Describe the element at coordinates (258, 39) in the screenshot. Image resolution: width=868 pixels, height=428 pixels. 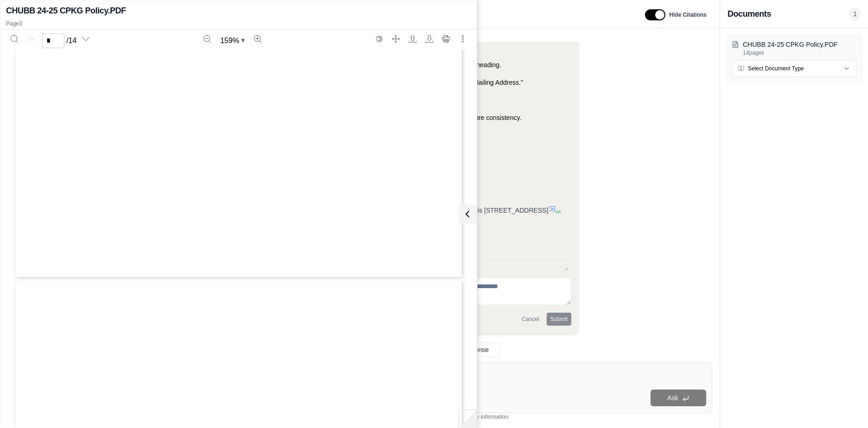
I see `button: Zoom in` at that location.